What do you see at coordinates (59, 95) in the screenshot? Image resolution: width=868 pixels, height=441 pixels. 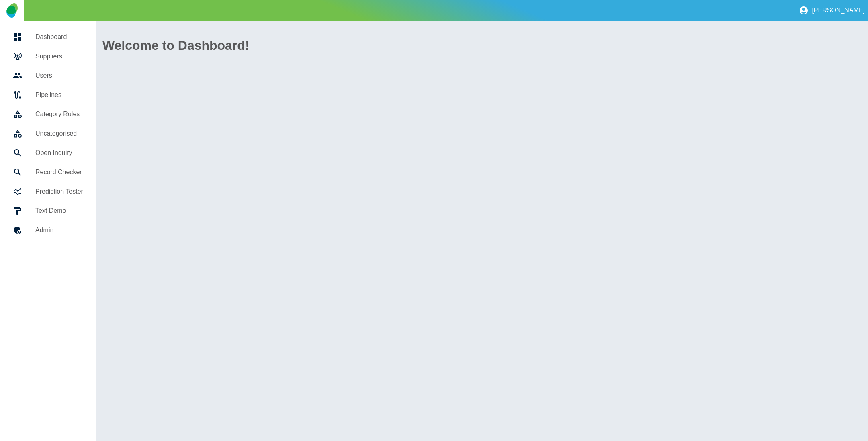 I see `h5: Pipelines` at bounding box center [59, 95].